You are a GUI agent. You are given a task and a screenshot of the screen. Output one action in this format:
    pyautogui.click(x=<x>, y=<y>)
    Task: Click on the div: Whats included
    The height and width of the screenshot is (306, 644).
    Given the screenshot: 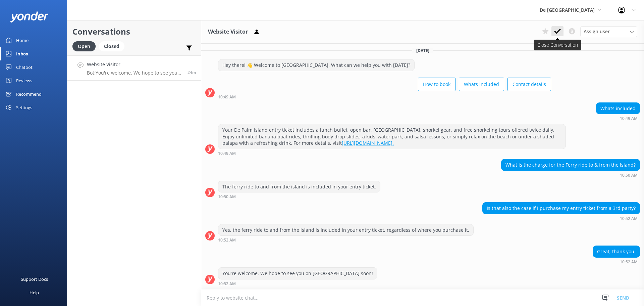 What is the action you would take?
    pyautogui.click(x=618, y=109)
    